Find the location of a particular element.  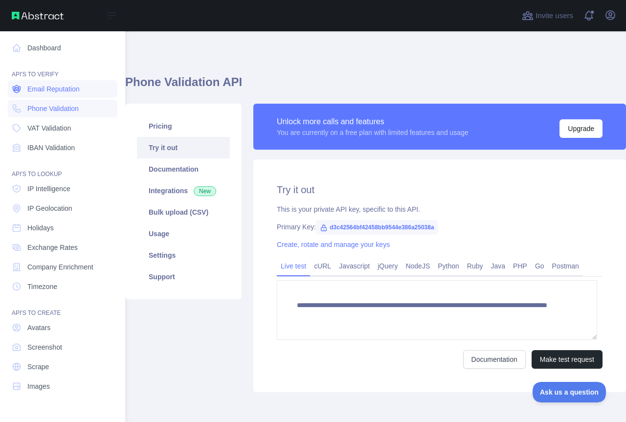

a: Support is located at coordinates (183, 277).